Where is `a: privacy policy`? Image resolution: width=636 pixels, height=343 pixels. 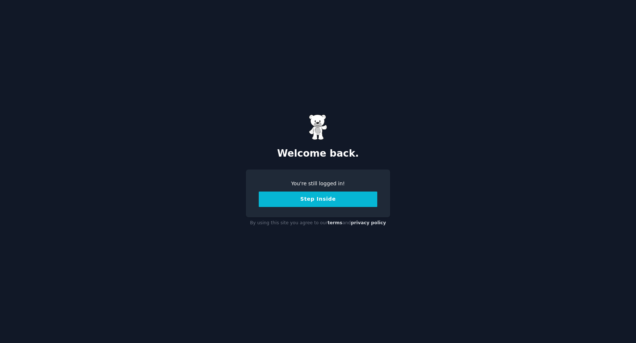 a: privacy policy is located at coordinates (368, 223).